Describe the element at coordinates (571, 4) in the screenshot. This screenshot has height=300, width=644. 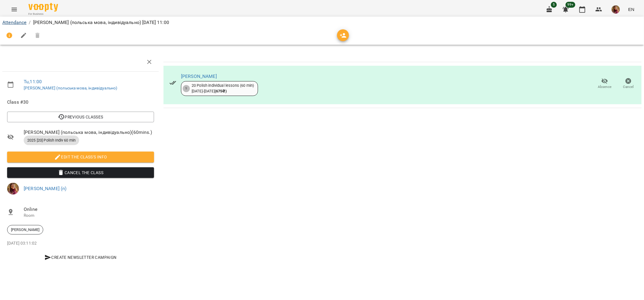
I see `span: 99+` at that location.